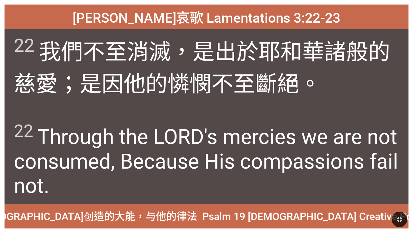 Image resolution: width=413 pixels, height=233 pixels. What do you see at coordinates (202, 68) in the screenshot?
I see `wh3068: 諸般的慈愛` at bounding box center [202, 68].